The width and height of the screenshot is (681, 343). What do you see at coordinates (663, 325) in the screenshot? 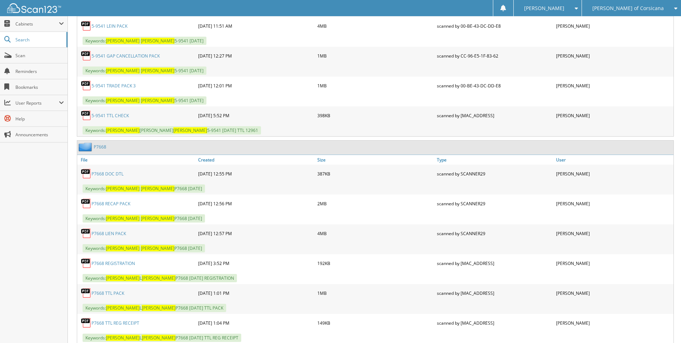
I see `div: Chat Widget` at bounding box center [663, 325].